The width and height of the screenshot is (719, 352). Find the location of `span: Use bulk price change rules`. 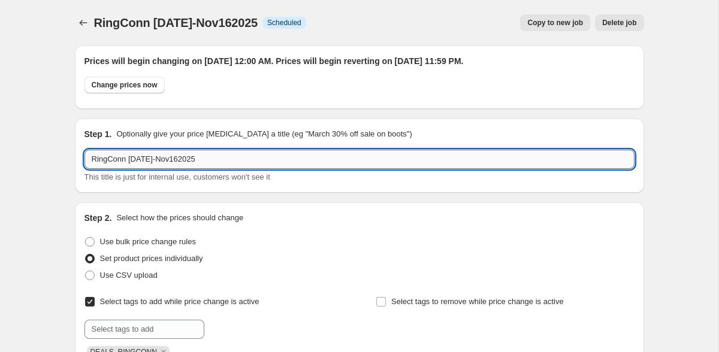

span: Use bulk price change rules is located at coordinates (148, 241).